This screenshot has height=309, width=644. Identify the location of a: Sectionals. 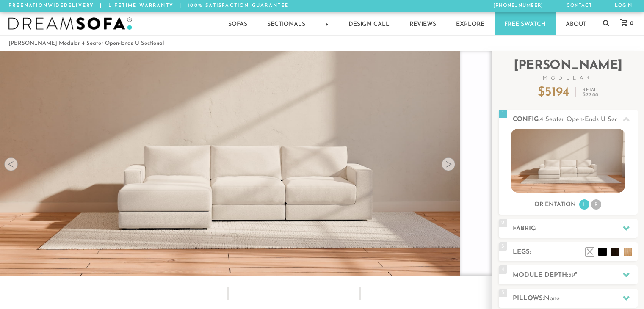
(286, 23).